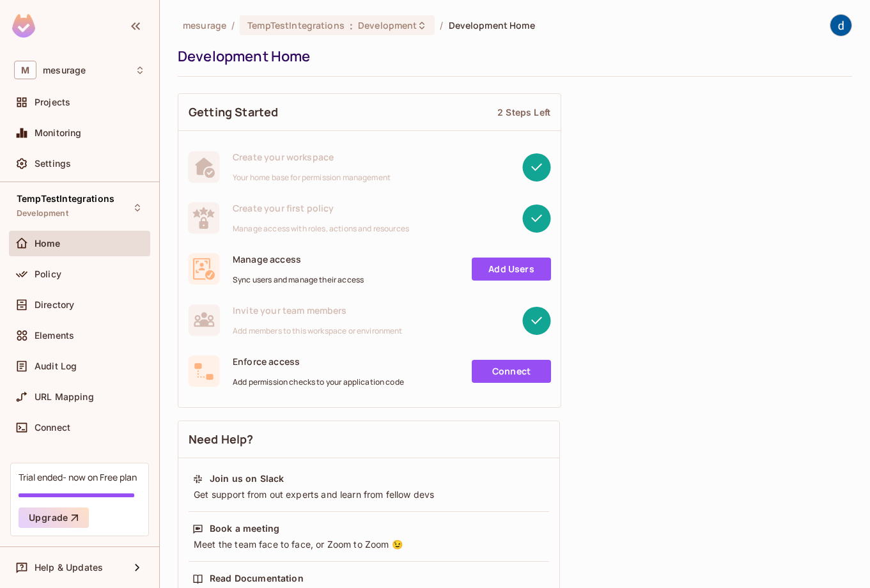 This screenshot has height=588, width=870. I want to click on span: Manage access with roles, actions and resources, so click(321, 229).